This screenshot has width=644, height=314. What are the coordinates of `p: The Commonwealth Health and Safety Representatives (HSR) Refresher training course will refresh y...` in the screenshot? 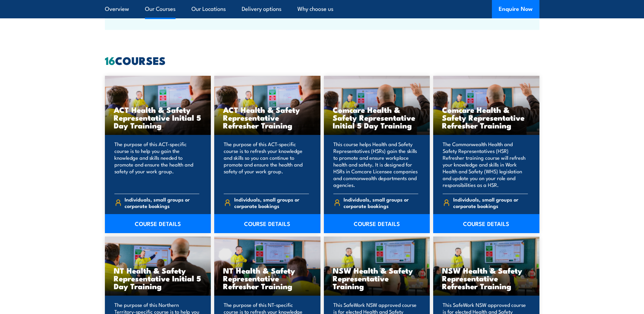 It's located at (485, 164).